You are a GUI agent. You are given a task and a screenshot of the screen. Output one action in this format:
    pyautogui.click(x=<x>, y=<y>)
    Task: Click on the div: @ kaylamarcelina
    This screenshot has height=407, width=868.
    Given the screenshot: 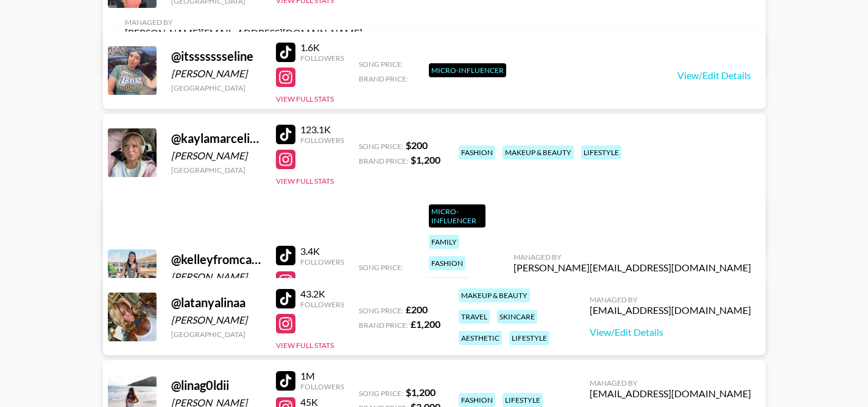 What is the action you would take?
    pyautogui.click(x=216, y=138)
    